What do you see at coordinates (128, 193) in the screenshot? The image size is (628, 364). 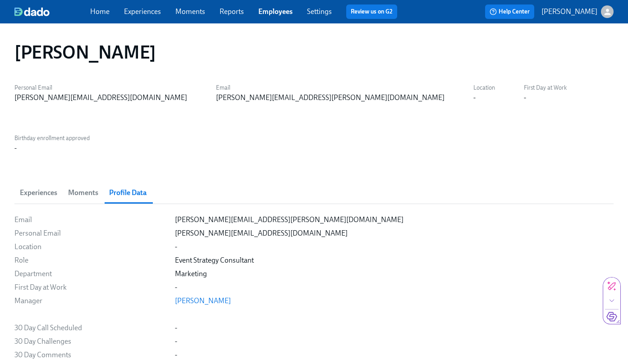 I see `span: Profile Data` at bounding box center [128, 193].